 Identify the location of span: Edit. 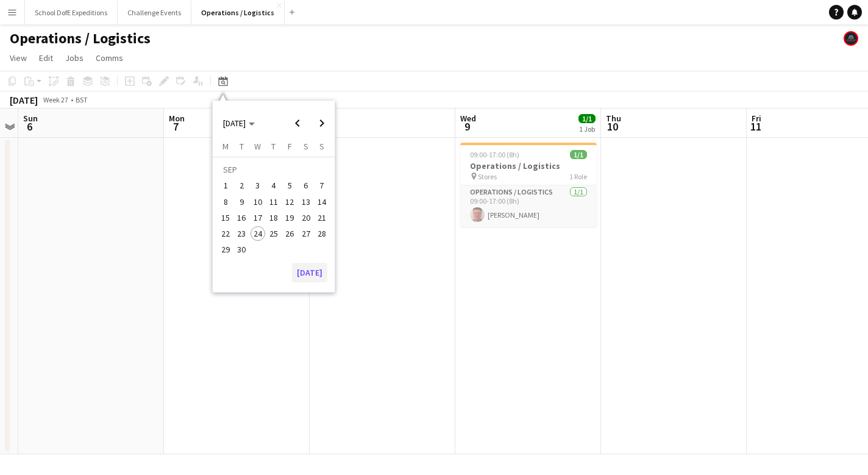
(46, 58).